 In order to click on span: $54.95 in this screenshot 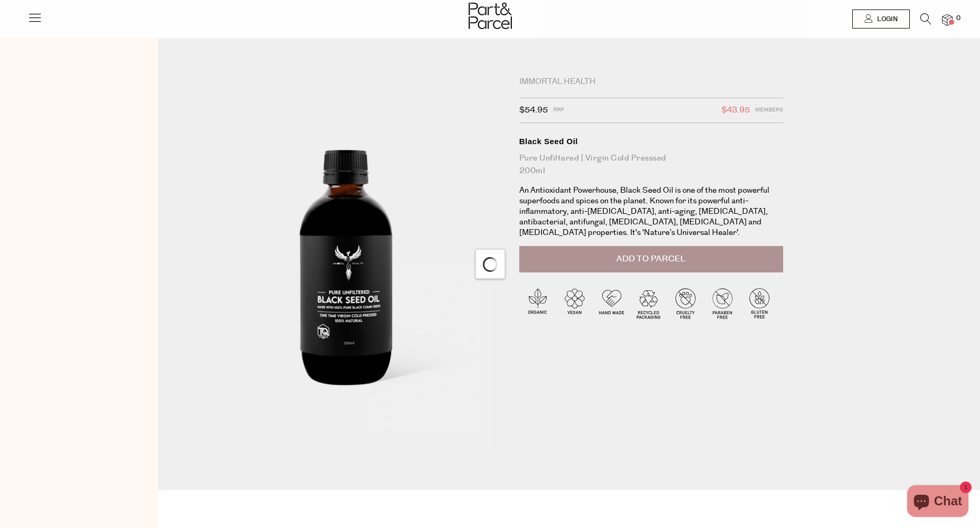, I will do `click(533, 110)`.